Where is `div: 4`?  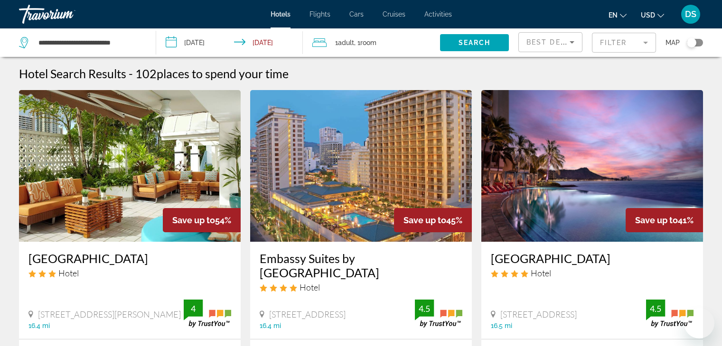
div: 4 is located at coordinates (193, 309).